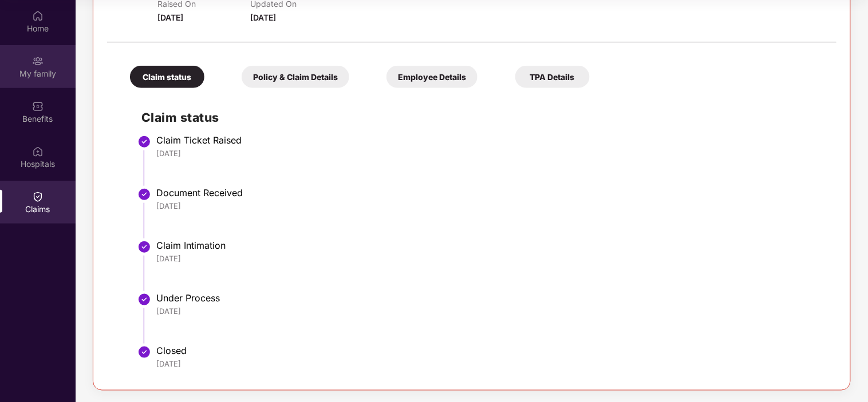 This screenshot has height=402, width=868. What do you see at coordinates (432, 76) in the screenshot?
I see `div: Employee Details` at bounding box center [432, 76].